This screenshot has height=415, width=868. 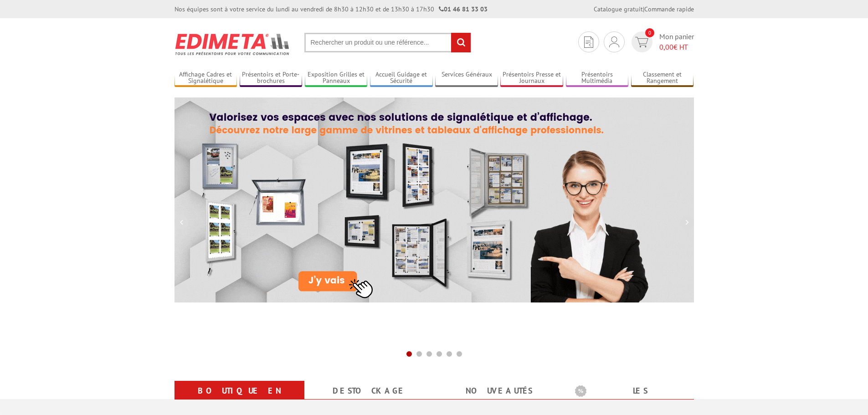 What do you see at coordinates (232, 44) in the screenshot?
I see `img: Présentoir, panneau, stand - Edimeta - PLV, affichage, mobilier bureau, entreprise` at bounding box center [232, 44].